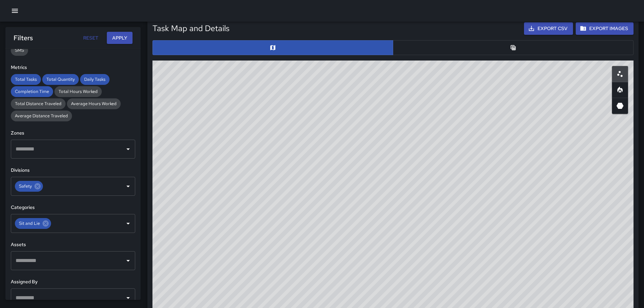  I want to click on div: Average Distance Traveled, so click(41, 116).